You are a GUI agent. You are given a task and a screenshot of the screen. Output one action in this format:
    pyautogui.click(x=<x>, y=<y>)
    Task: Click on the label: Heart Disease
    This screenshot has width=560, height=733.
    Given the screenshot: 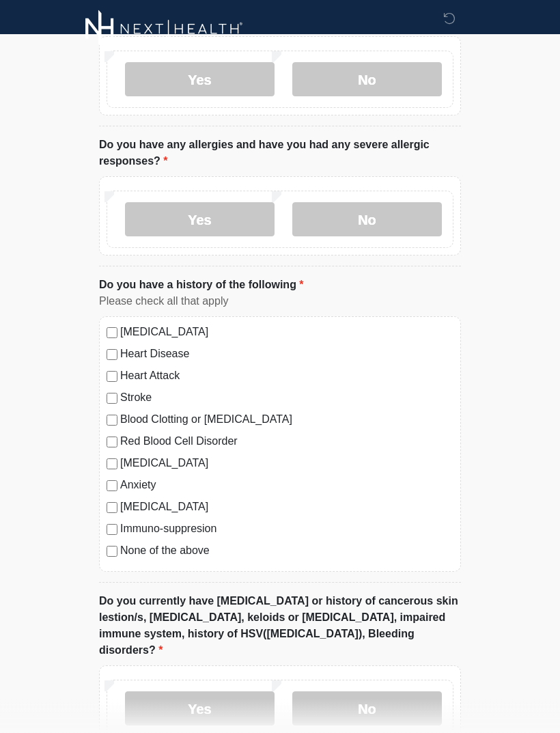 What is the action you would take?
    pyautogui.click(x=287, y=354)
    